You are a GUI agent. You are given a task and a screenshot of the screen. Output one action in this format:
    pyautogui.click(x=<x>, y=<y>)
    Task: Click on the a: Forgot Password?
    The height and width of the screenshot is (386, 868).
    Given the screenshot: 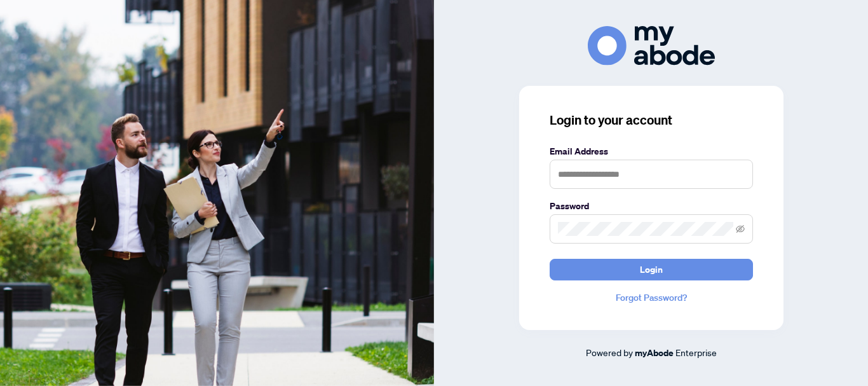 What is the action you would take?
    pyautogui.click(x=651, y=297)
    